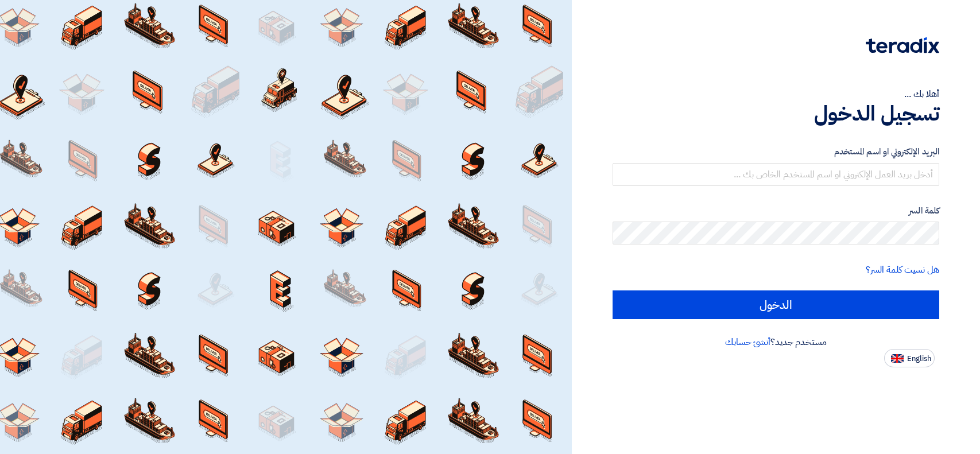  What do you see at coordinates (776, 174) in the screenshot?
I see `input: أدخل بريد العمل الإلكتروني او اسم المستخدم الخاص بك ...` at bounding box center [776, 174].